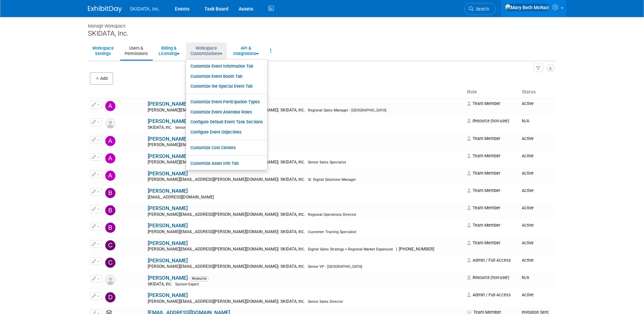 This screenshot has height=314, width=644. What do you see at coordinates (111, 176) in the screenshot?
I see `img: Andy Shenberger` at bounding box center [111, 176].